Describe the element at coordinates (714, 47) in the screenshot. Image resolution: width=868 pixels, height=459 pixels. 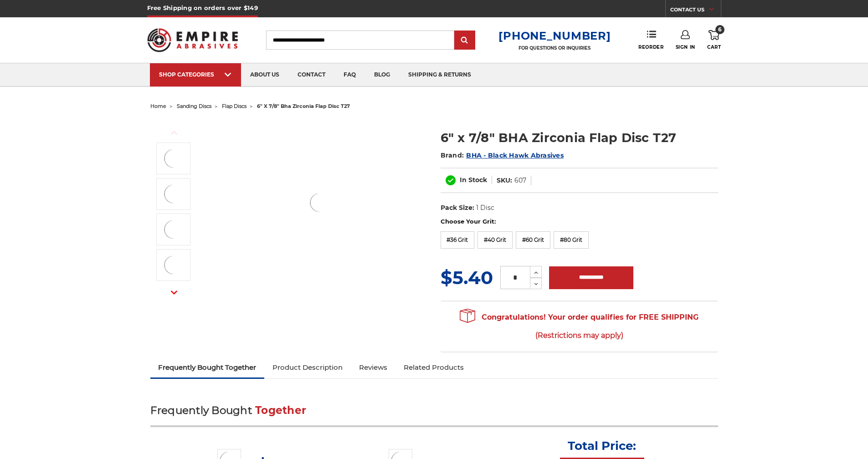
I see `span: Cart` at that location.